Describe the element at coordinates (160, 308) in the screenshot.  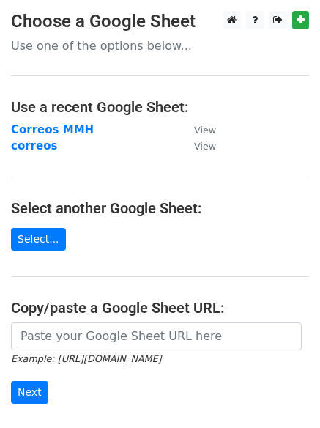
I see `h4: Copy/paste a Google Sheet URL:` at that location.